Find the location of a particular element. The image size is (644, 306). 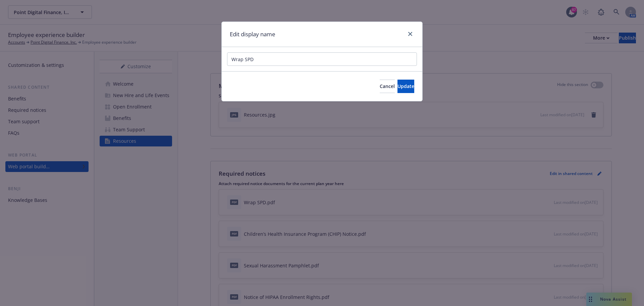

button: Cancel is located at coordinates (387, 86).